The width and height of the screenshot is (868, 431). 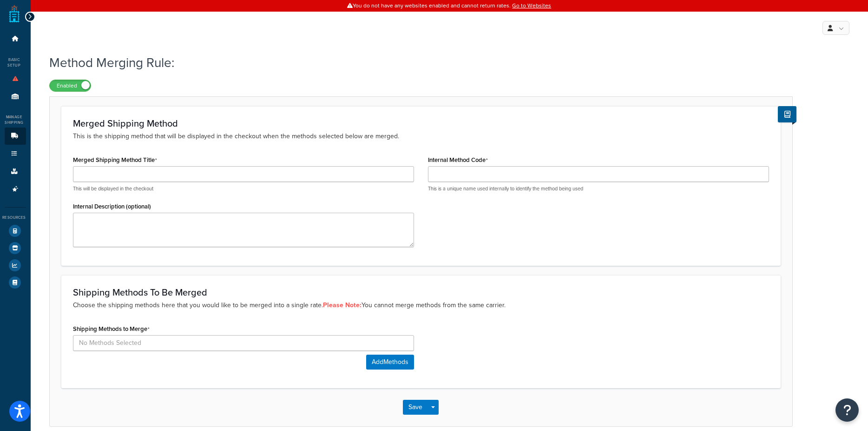 What do you see at coordinates (788, 114) in the screenshot?
I see `button: Show Help Docs` at bounding box center [788, 114].